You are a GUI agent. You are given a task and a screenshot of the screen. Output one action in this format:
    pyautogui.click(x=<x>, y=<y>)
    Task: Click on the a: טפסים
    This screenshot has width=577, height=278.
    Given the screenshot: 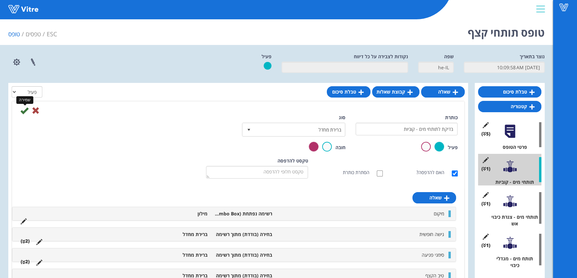 What is the action you would take?
    pyautogui.click(x=33, y=34)
    